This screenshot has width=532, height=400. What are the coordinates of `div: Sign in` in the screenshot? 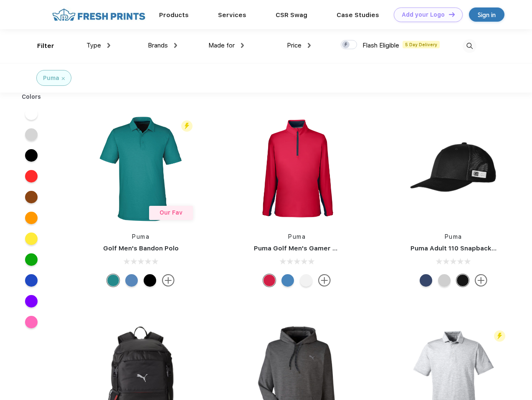 It's located at (486, 15).